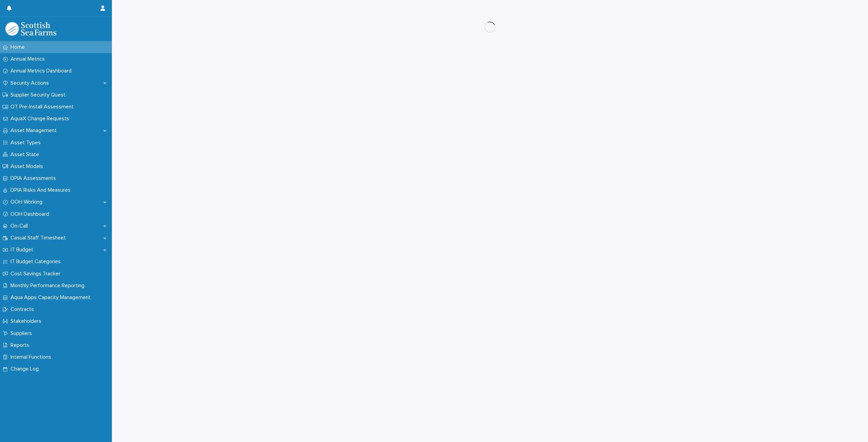 The width and height of the screenshot is (868, 442). Describe the element at coordinates (32, 214) in the screenshot. I see `p: OOH Dashboard` at that location.